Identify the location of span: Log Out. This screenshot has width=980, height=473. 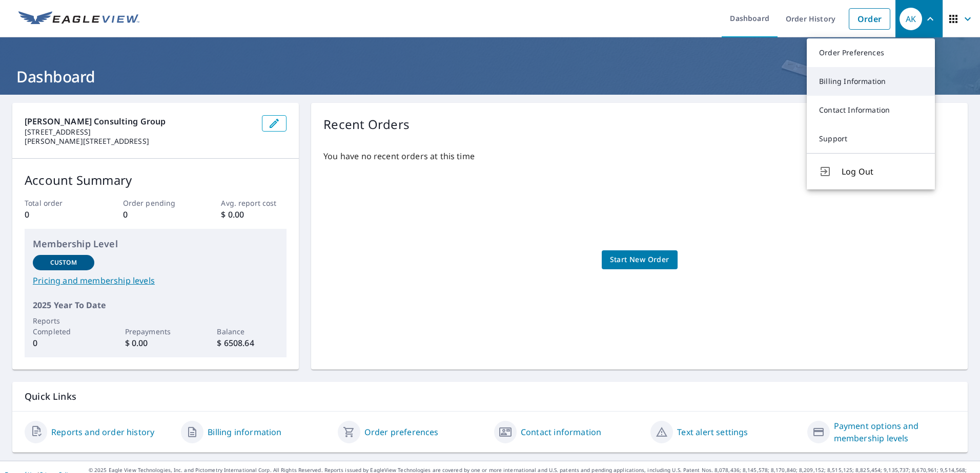
(882, 172).